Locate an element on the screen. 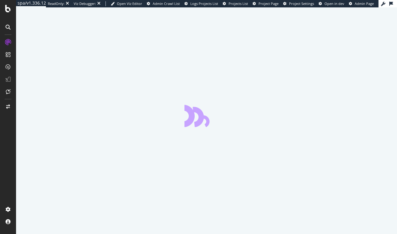 This screenshot has height=234, width=397. span: Open Viz Editor is located at coordinates (130, 3).